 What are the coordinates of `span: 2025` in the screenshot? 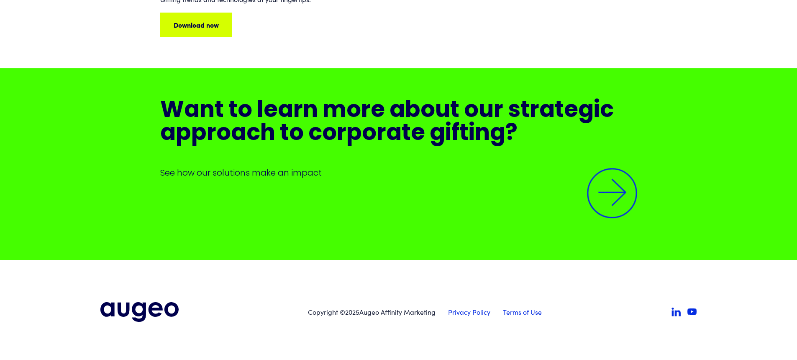 It's located at (352, 311).